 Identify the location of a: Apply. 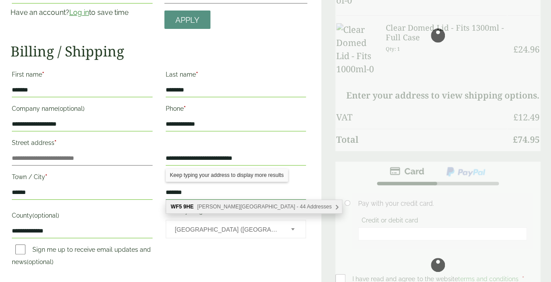
(187, 20).